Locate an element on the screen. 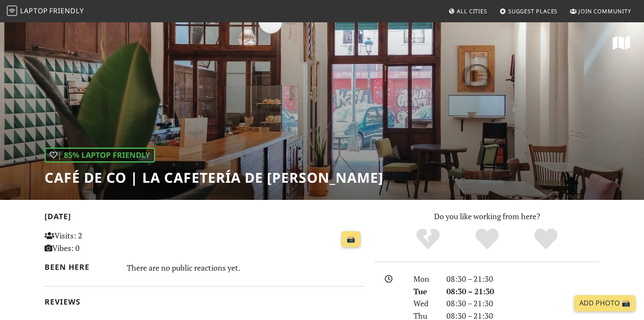 Image resolution: width=644 pixels, height=320 pixels. div: Yes is located at coordinates (487, 239).